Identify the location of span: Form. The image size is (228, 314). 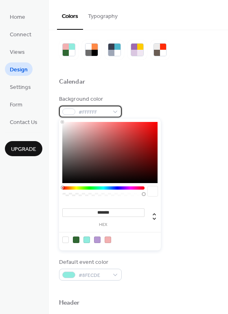
(16, 105).